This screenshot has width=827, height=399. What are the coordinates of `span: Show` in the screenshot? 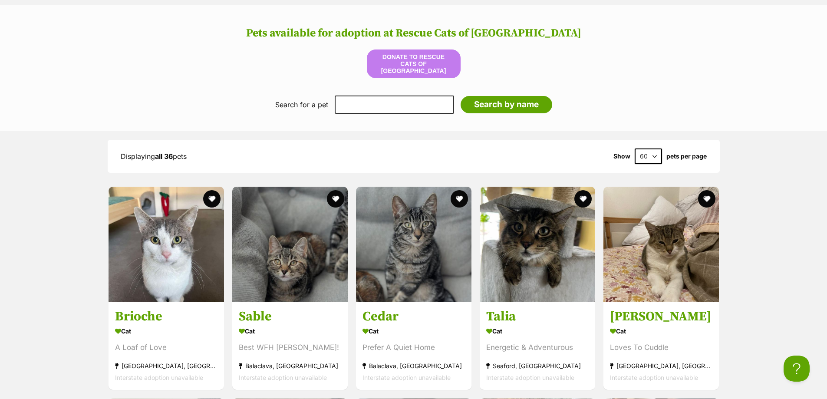 It's located at (621, 156).